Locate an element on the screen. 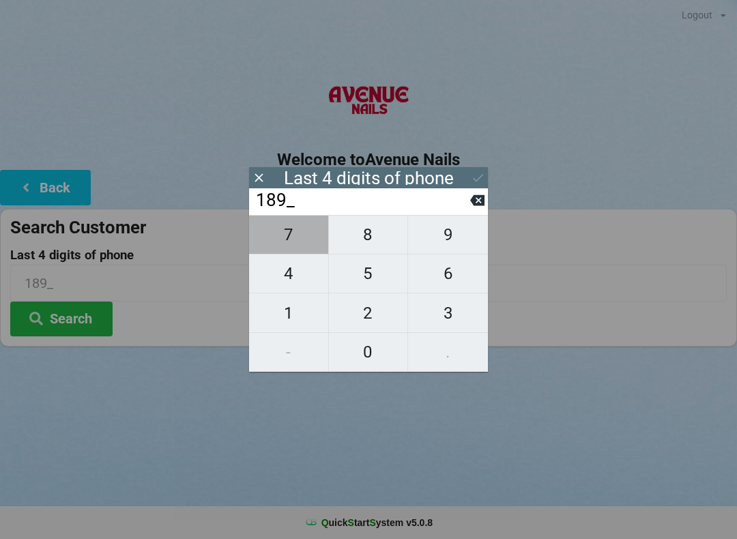 The height and width of the screenshot is (539, 737). button: 8 is located at coordinates (369, 235).